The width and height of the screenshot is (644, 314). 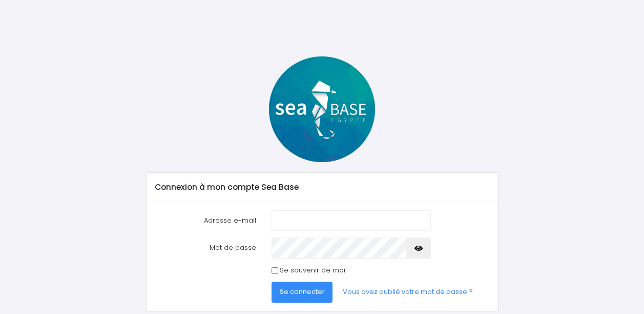 I want to click on div: Connexion à mon compte Sea Base, so click(x=322, y=187).